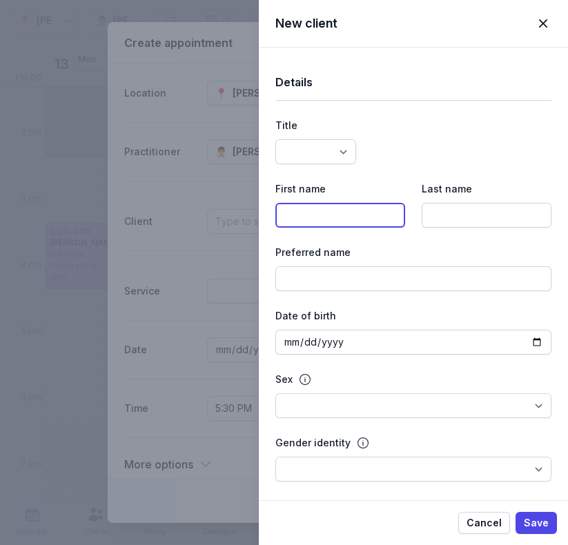 Image resolution: width=568 pixels, height=545 pixels. Describe the element at coordinates (413, 316) in the screenshot. I see `div: Date of birth` at that location.